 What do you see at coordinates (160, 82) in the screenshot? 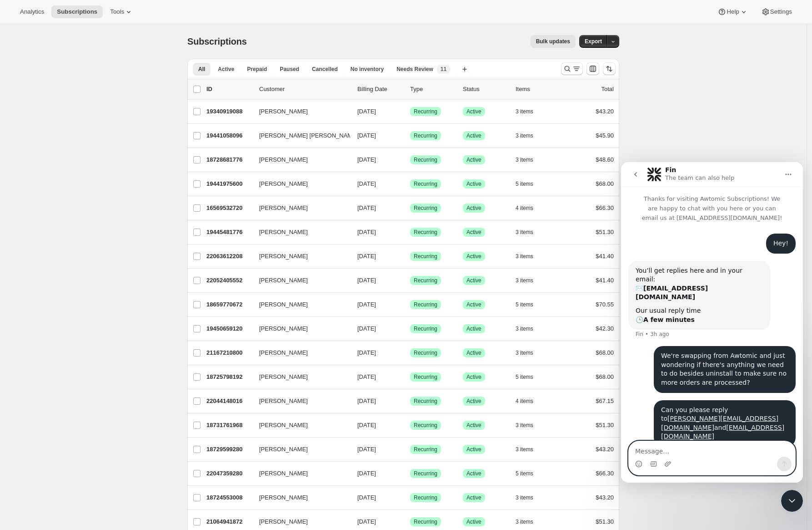
I see `div: Hey!` at bounding box center [160, 82].